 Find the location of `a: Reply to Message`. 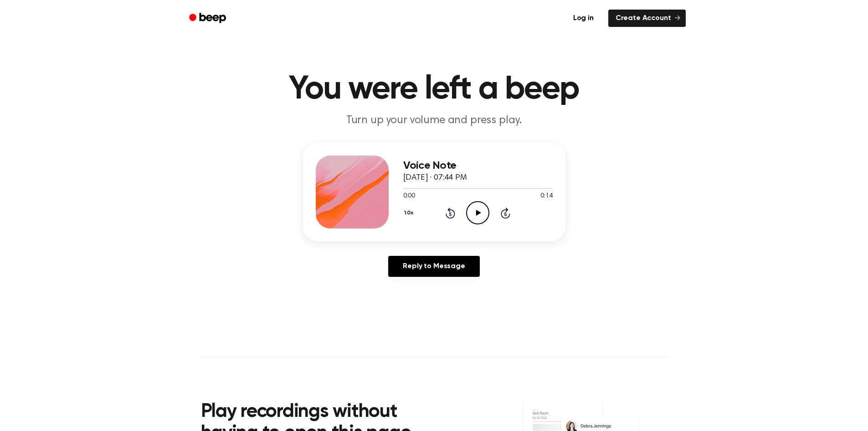

a: Reply to Message is located at coordinates (434, 266).